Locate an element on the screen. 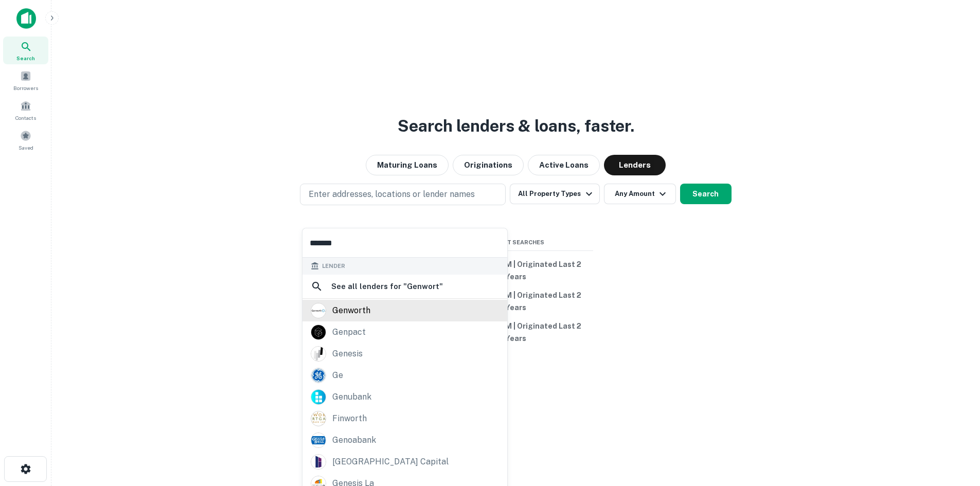  a: genoabank is located at coordinates (405, 440).